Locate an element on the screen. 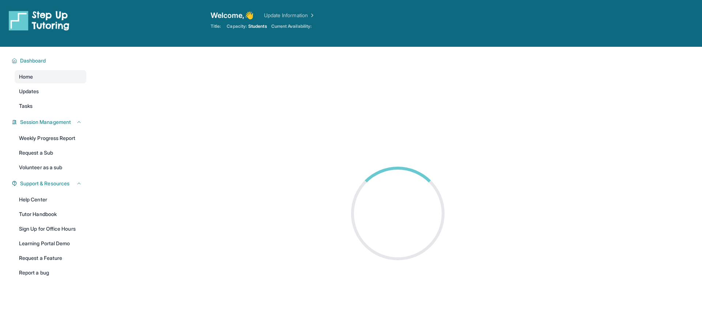 The height and width of the screenshot is (333, 702). a: Updates is located at coordinates (50, 91).